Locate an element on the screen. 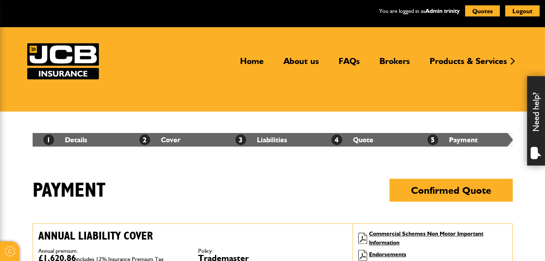  a: 3Liabilities is located at coordinates (261, 140).